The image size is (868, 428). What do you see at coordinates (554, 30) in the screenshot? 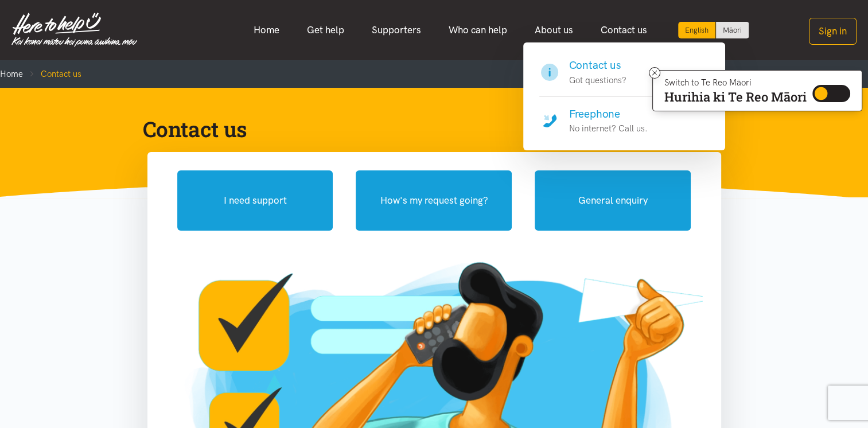
I see `a: About us` at bounding box center [554, 30].